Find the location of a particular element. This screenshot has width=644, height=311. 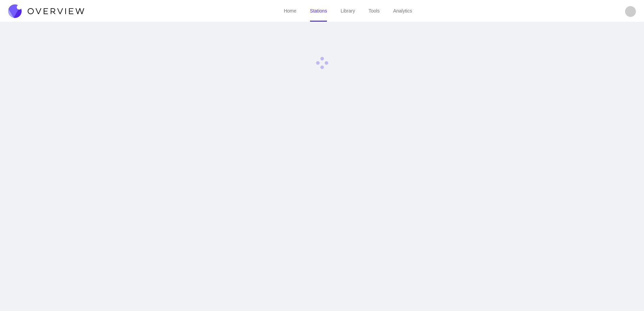

a: Analytics is located at coordinates (403, 11).